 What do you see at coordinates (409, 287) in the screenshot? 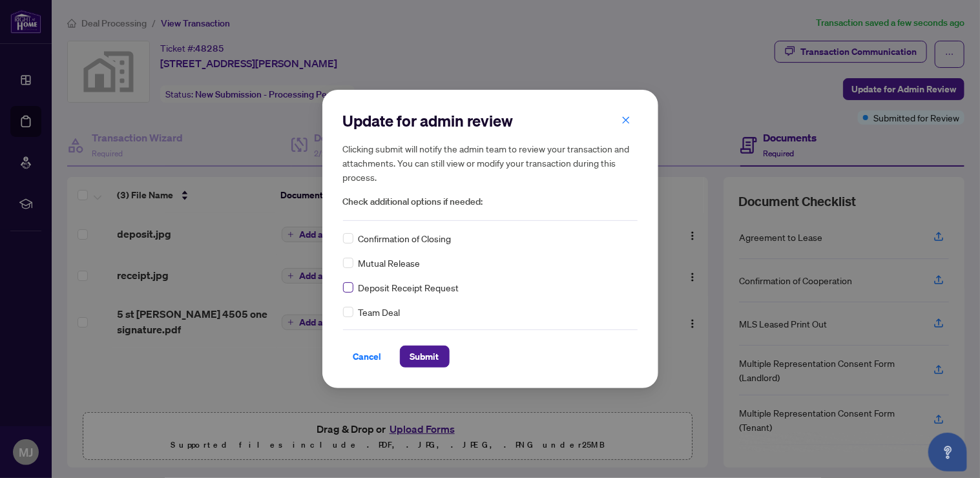
I see `span: Deposit Receipt Request` at bounding box center [409, 287].